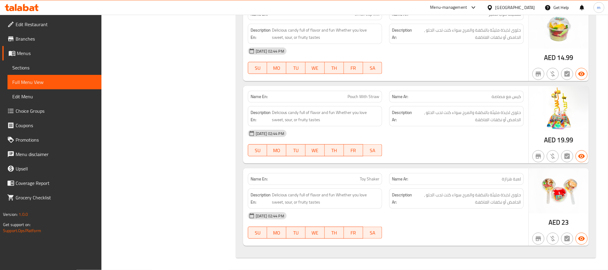 The height and width of the screenshot is (270, 608). I want to click on a: Promotions, so click(52, 140).